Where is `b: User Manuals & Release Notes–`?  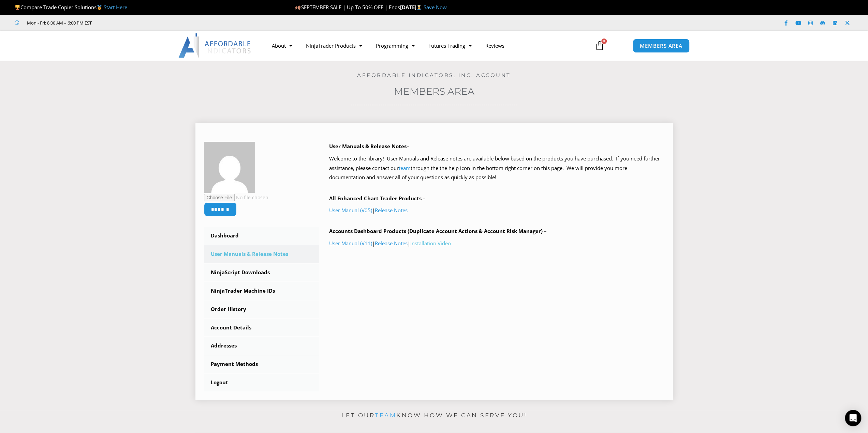 b: User Manuals & Release Notes– is located at coordinates (369, 146).